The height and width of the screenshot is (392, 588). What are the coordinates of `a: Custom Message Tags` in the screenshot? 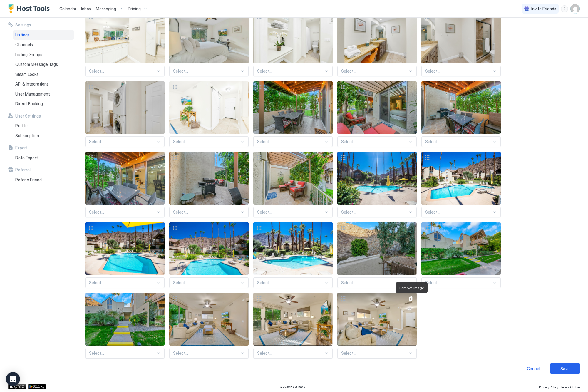 It's located at (43, 64).